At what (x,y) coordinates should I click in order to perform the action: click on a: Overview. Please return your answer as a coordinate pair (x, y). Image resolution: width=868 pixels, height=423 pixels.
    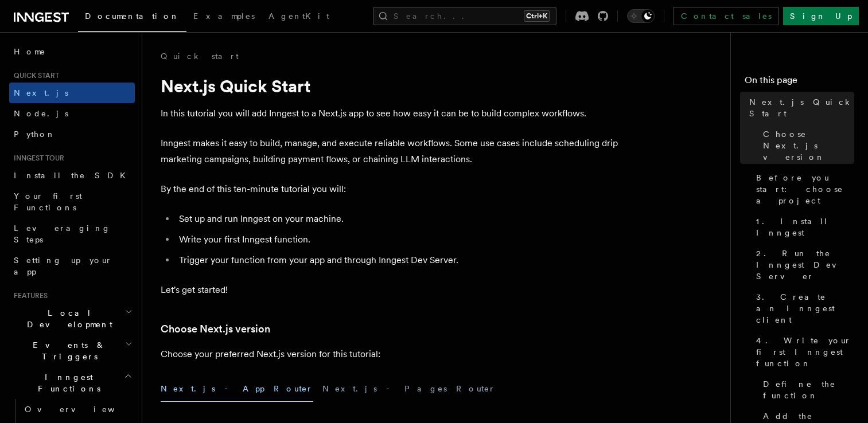
    Looking at the image, I should click on (77, 409).